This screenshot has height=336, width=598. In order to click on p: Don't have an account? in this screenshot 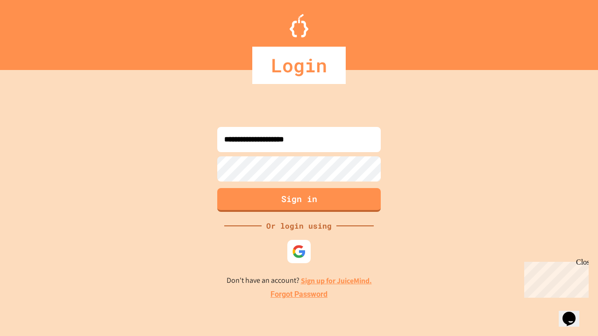, I will do `click(299, 281)`.